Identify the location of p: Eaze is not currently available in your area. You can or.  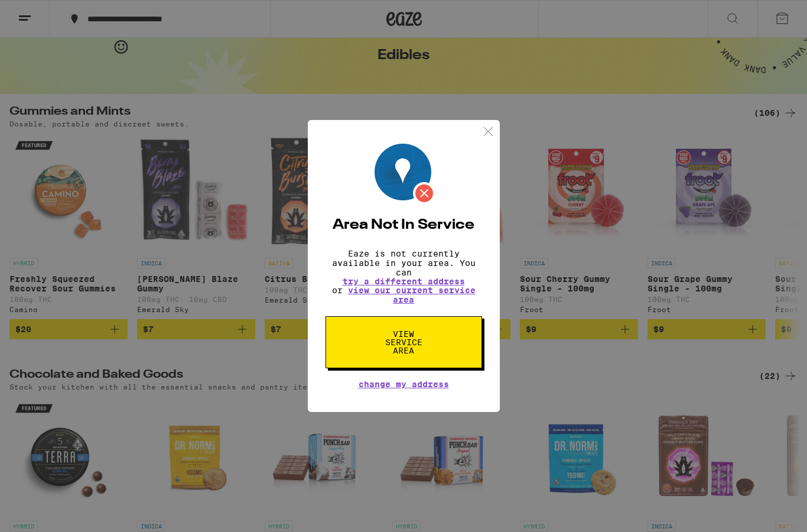
(404, 277).